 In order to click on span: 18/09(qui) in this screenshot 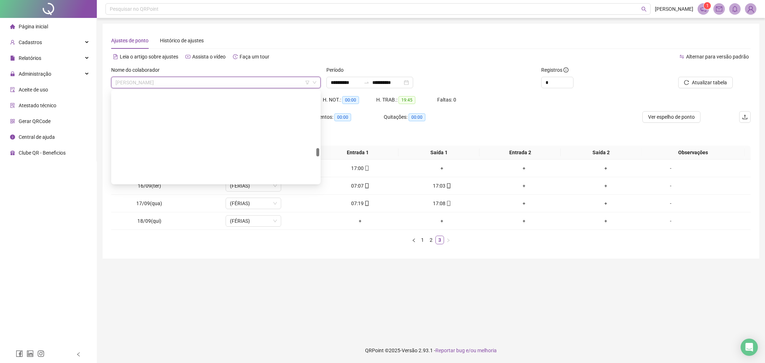, I will do `click(149, 221)`.